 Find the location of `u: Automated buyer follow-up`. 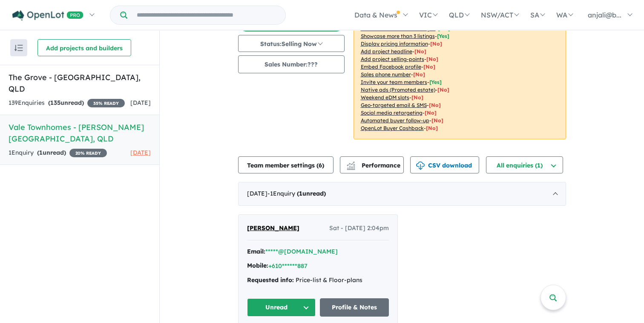

u: Automated buyer follow-up is located at coordinates (395, 120).